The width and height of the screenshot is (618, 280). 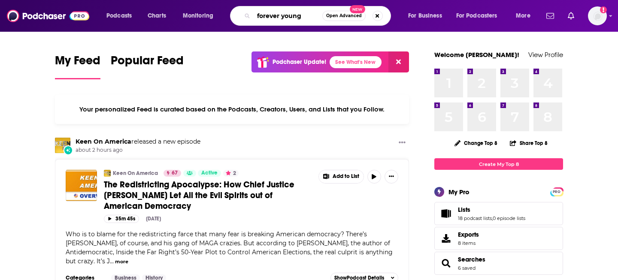 What do you see at coordinates (344, 16) in the screenshot?
I see `button: Open AdvancedNew` at bounding box center [344, 16].